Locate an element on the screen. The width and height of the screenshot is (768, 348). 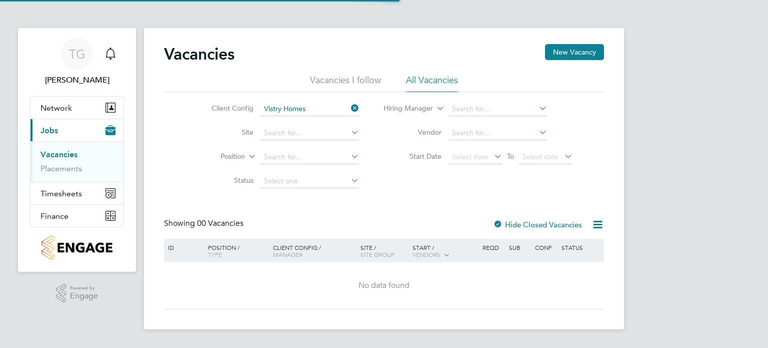
label: Status is located at coordinates (225, 180).